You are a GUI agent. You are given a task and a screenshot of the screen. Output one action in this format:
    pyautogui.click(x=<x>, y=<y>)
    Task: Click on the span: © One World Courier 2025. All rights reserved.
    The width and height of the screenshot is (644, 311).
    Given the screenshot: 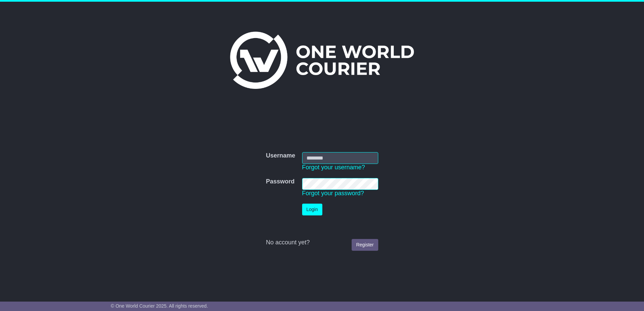 What is the action you would take?
    pyautogui.click(x=159, y=306)
    